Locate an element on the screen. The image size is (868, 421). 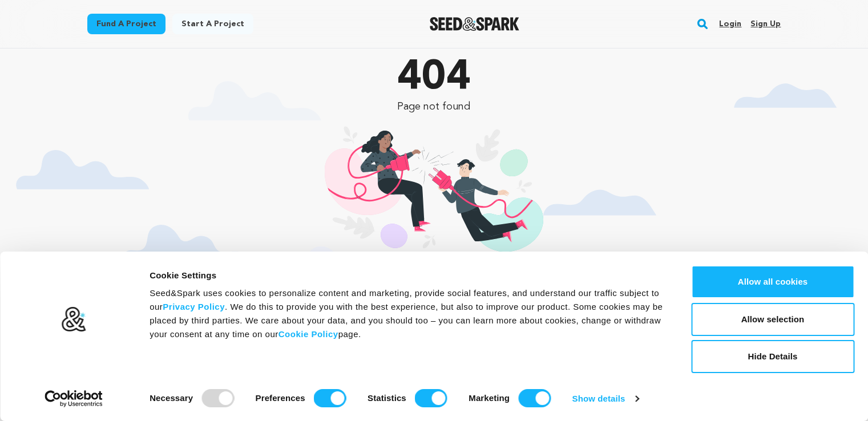
strong: Preferences is located at coordinates (281, 398).